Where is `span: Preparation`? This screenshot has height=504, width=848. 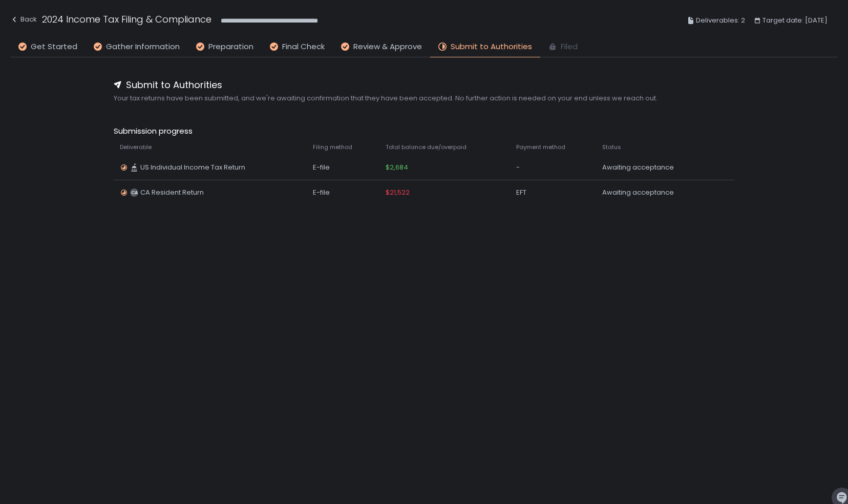 span: Preparation is located at coordinates (231, 47).